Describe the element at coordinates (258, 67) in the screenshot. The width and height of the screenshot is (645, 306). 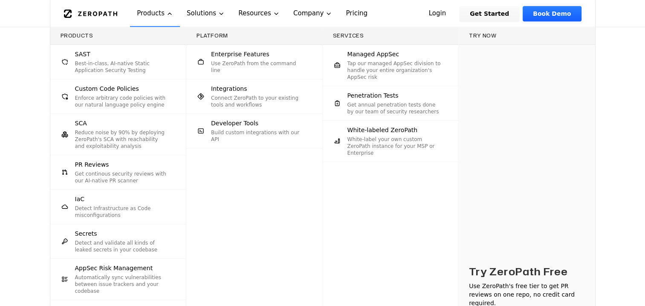
I see `p: Use ZeroPath from the command line` at that location.